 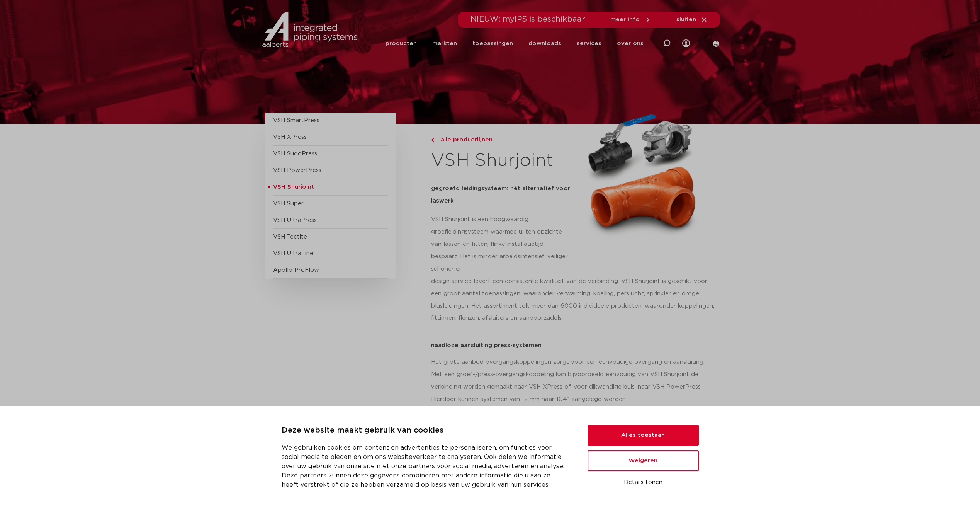 What do you see at coordinates (293, 253) in the screenshot?
I see `a: VSH UltraLine` at bounding box center [293, 253].